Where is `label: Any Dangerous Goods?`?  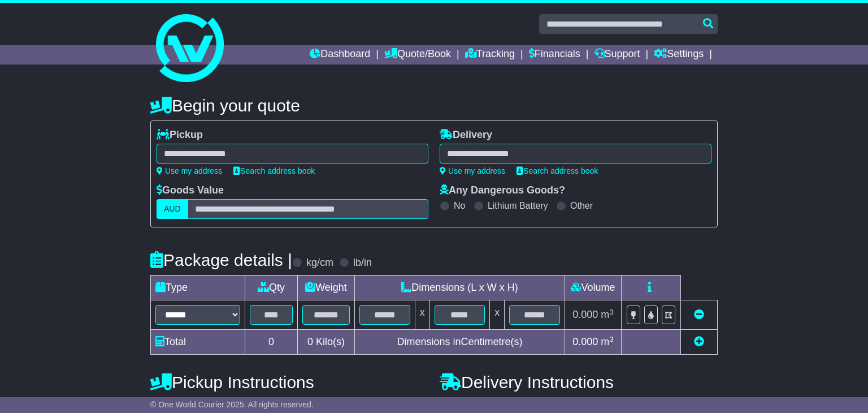
label: Any Dangerous Goods? is located at coordinates (503, 190).